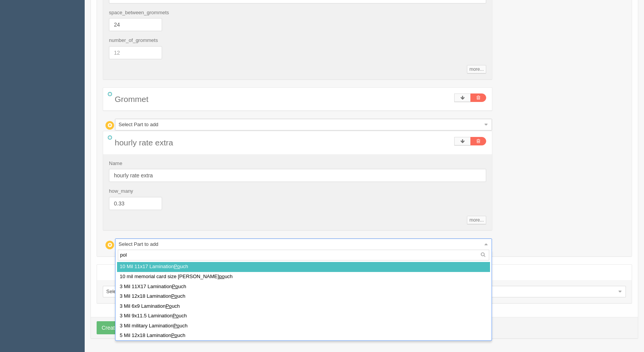 The height and width of the screenshot is (352, 644). Describe the element at coordinates (222, 276) in the screenshot. I see `span: po` at that location.